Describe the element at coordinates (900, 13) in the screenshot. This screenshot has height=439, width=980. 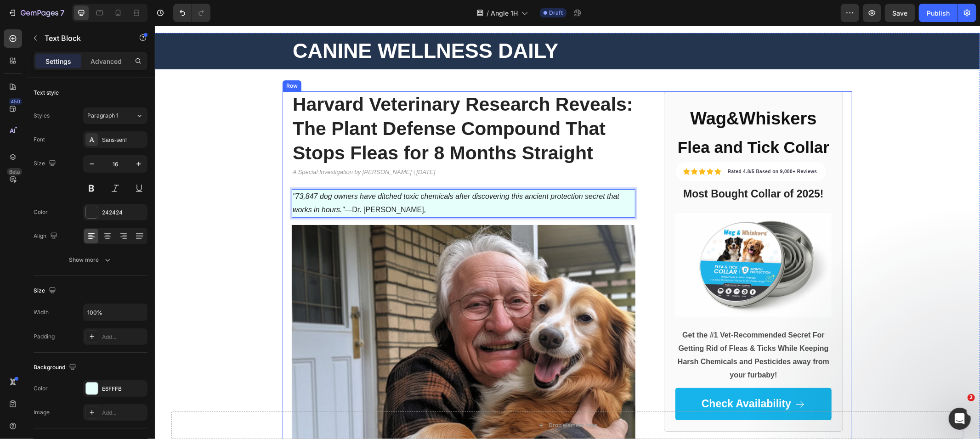
I see `button: Save` at that location.